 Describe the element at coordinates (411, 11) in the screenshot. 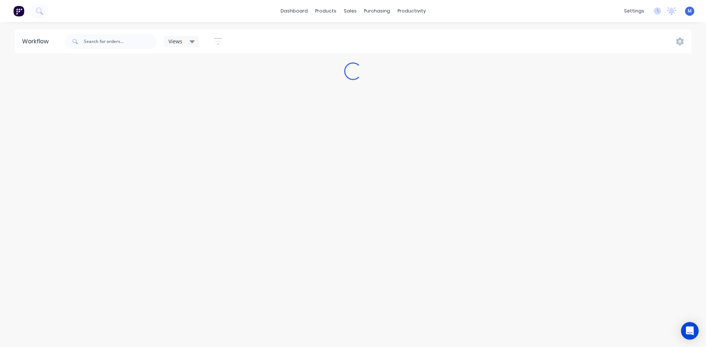

I see `div: productivity` at that location.